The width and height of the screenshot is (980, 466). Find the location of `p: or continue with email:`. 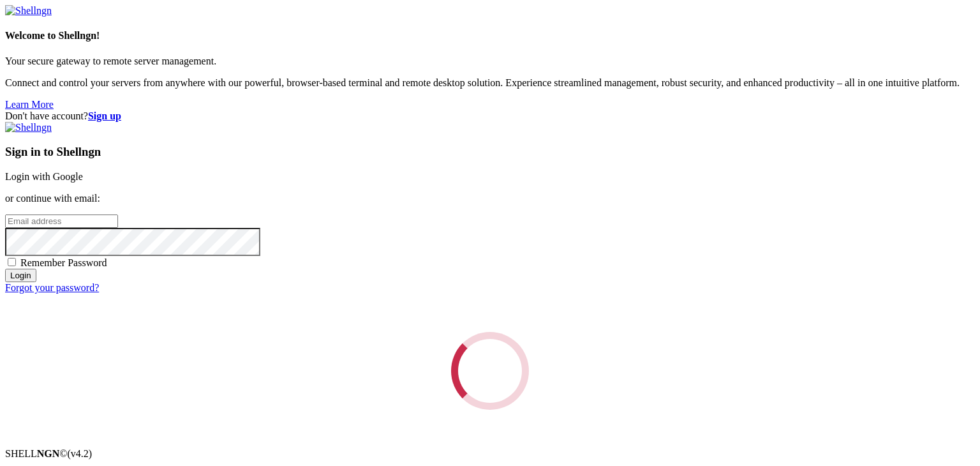

p: or continue with email: is located at coordinates (490, 198).